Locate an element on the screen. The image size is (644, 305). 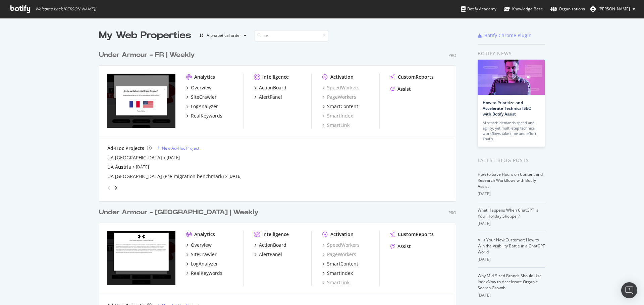
a: Why Mid-Sized Brands Should Use IndexNow to Accelerate Organic Search Growth is located at coordinates (509, 282).